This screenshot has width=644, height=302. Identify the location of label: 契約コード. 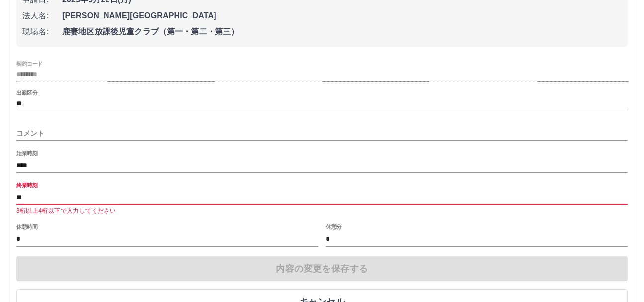
(29, 63).